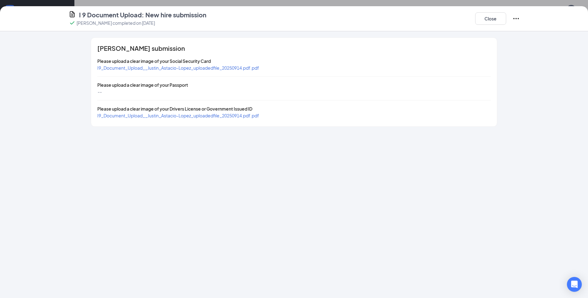 Image resolution: width=588 pixels, height=298 pixels. What do you see at coordinates (72, 14) in the screenshot?
I see `svg: CustomFormIcon` at bounding box center [72, 14].